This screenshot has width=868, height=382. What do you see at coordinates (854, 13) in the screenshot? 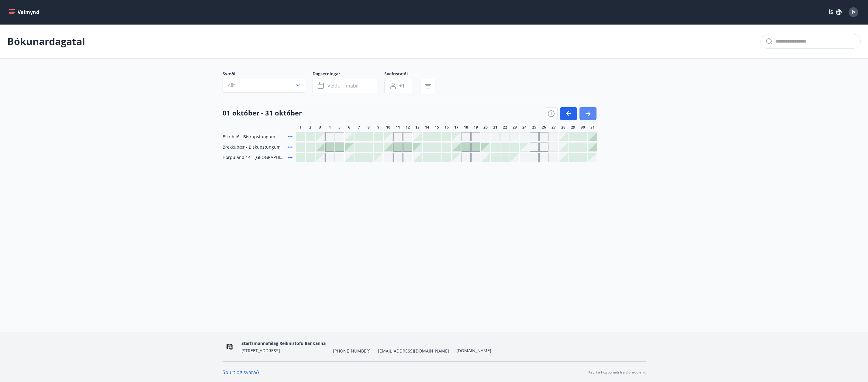
I see `span: Þ` at bounding box center [854, 13].